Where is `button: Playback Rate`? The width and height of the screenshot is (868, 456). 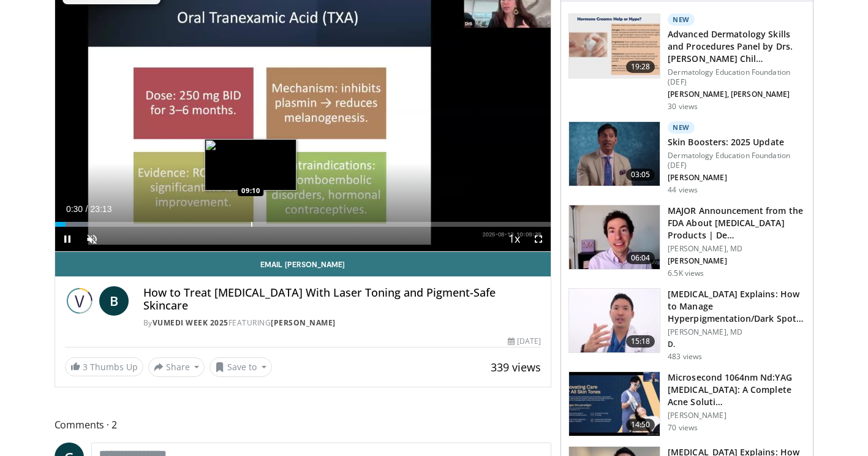 button: Playback Rate is located at coordinates (514, 239).